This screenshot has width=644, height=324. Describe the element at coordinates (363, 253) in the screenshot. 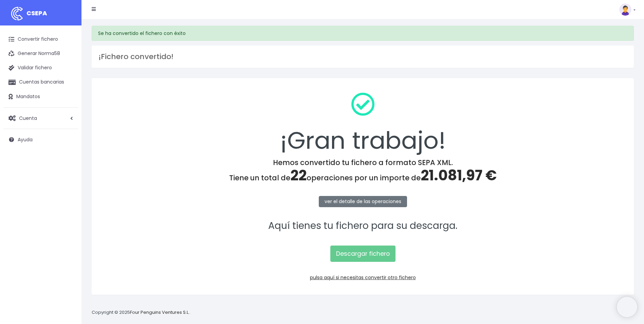

I see `a: Descargar fichero` at that location.